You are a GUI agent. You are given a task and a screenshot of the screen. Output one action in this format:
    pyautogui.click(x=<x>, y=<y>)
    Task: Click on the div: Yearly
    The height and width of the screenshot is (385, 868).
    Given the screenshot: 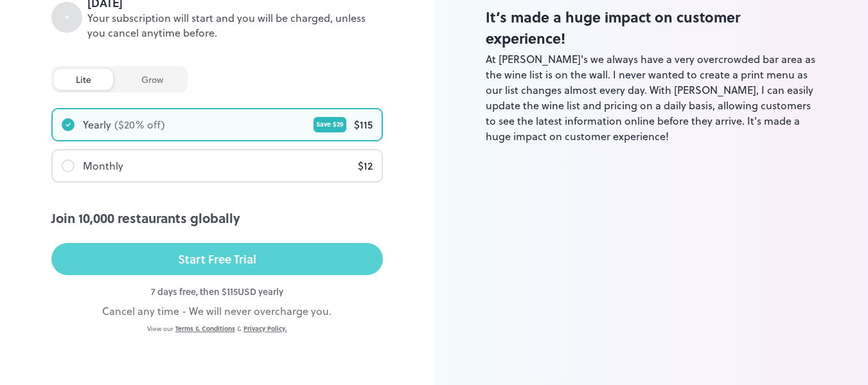 What is the action you would take?
    pyautogui.click(x=97, y=125)
    